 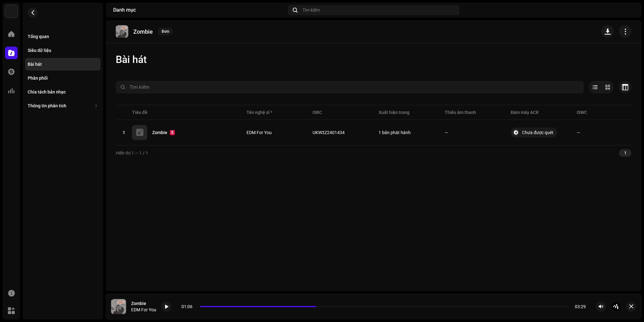 I want to click on span: Tìm kiếm, so click(x=311, y=10).